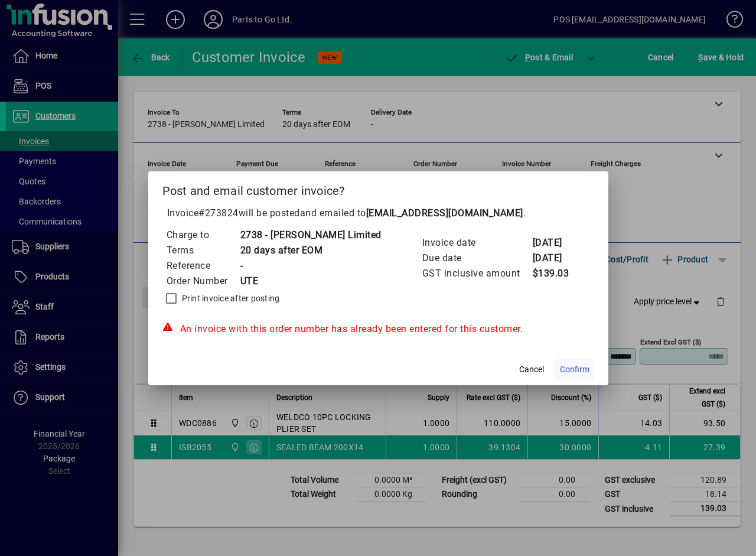 The image size is (756, 556). Describe the element at coordinates (575, 370) in the screenshot. I see `button: Confirm` at that location.